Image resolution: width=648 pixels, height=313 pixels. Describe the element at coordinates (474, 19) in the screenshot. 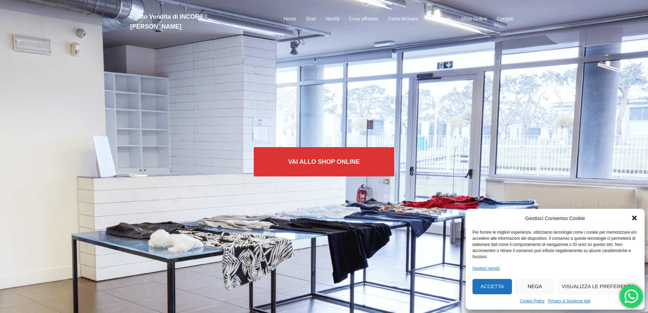

I see `a: Shop Online` at that location.